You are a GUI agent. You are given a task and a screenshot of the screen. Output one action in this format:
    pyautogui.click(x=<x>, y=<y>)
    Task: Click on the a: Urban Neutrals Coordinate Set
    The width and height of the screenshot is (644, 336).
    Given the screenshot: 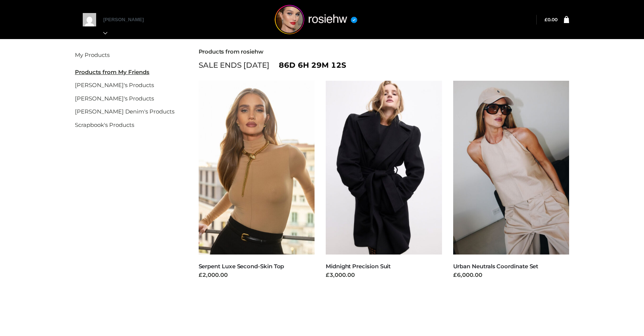 What is the action you would take?
    pyautogui.click(x=496, y=266)
    